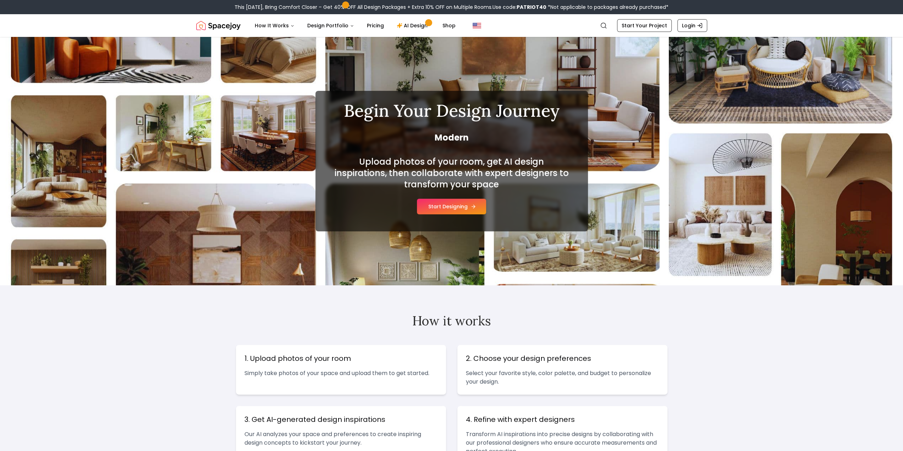  I want to click on img: United States, so click(477, 26).